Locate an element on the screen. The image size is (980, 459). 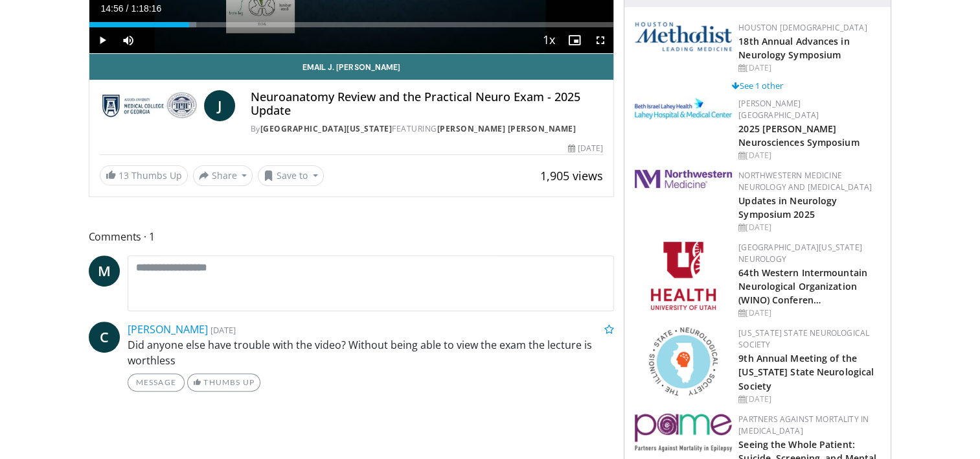
span: C is located at coordinates (104, 337).